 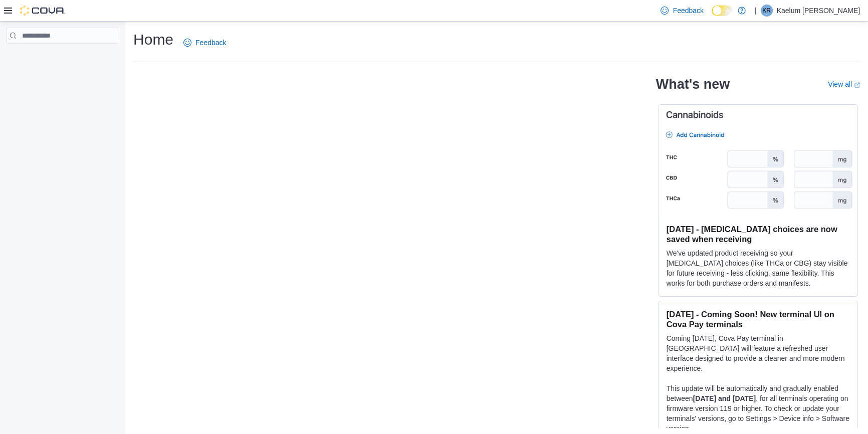 What do you see at coordinates (712, 16) in the screenshot?
I see `span: Dark Mode` at bounding box center [712, 16].